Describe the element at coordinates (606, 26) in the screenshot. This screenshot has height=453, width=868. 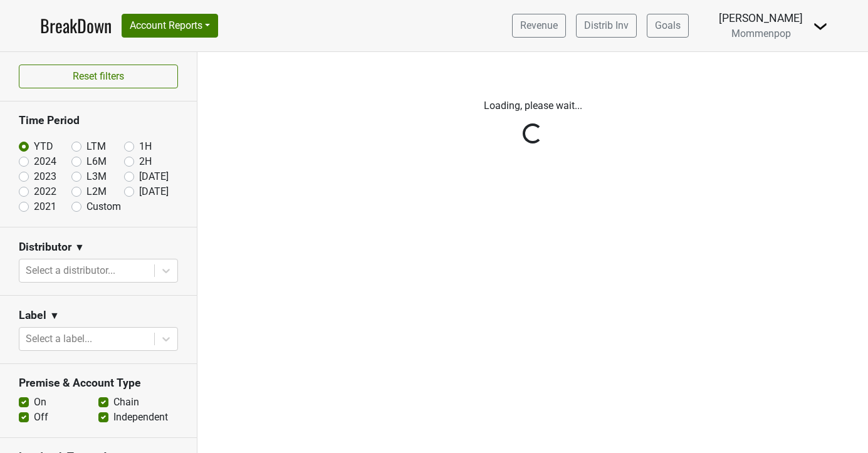
I see `a: Distrib Inv` at that location.